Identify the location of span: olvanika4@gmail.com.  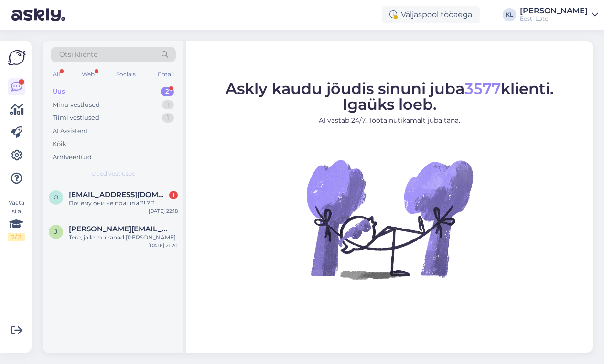
(119, 195).